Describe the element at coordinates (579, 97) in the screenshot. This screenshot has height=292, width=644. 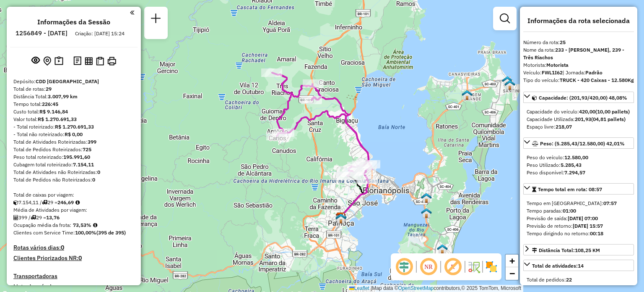
I see `a: Capacidade: (201,93/420,00) 48,08%` at that location.